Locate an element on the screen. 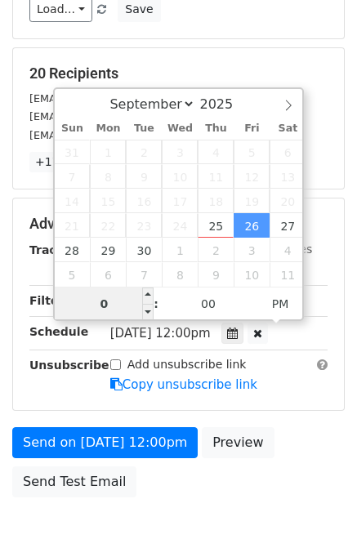  strong: Unsubscribe is located at coordinates (69, 365).